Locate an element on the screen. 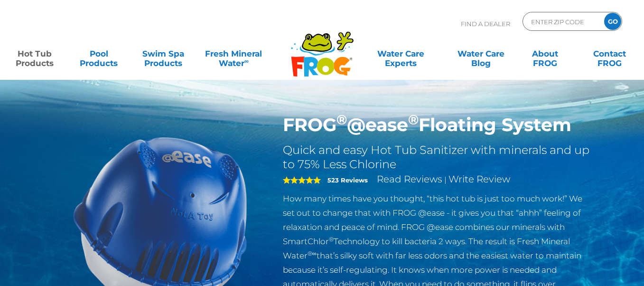  a: Hot TubProducts is located at coordinates (34, 54).